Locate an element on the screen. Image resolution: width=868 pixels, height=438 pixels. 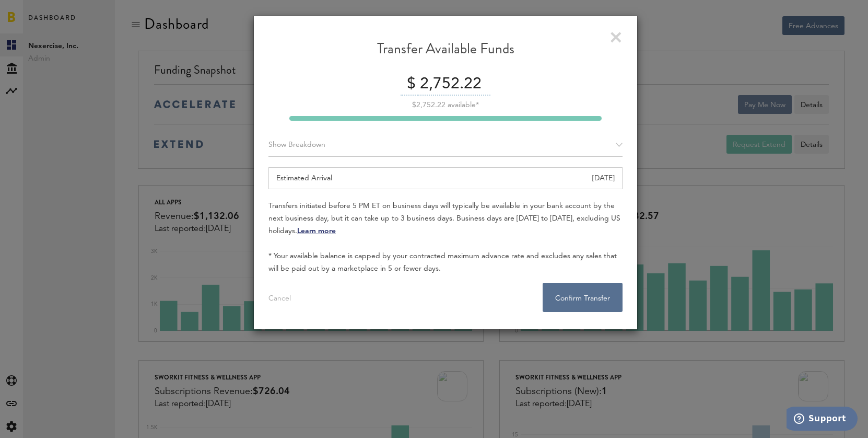
button: Cancel is located at coordinates (279, 298).